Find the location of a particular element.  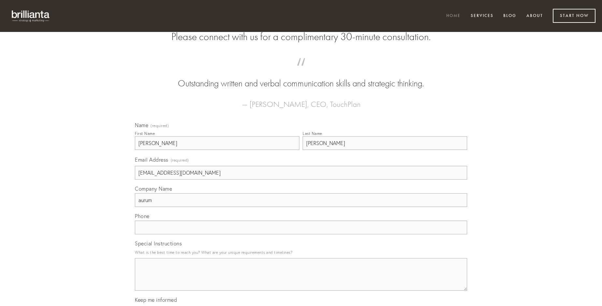

blockquote: Outstanding written and verbal communication skills and strategic thinking. is located at coordinates (301, 77).